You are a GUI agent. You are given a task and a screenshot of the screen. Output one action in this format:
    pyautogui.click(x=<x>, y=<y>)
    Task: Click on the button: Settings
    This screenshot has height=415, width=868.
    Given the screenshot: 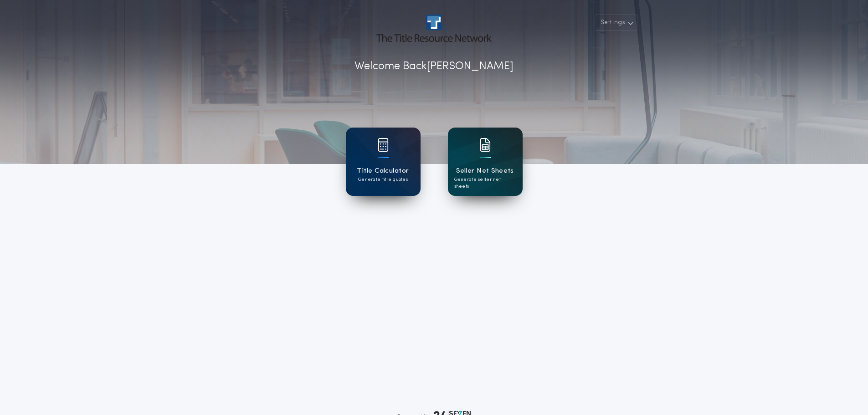 What is the action you would take?
    pyautogui.click(x=616, y=23)
    